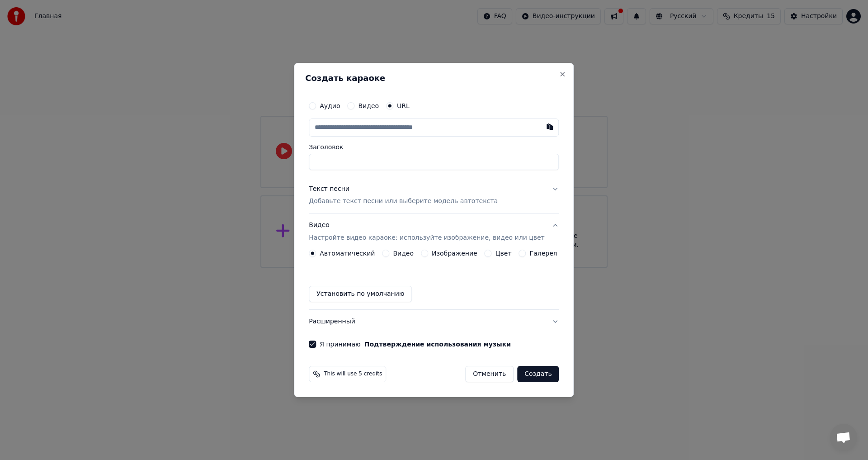 The width and height of the screenshot is (868, 460). I want to click on button: Расширенный, so click(433, 321).